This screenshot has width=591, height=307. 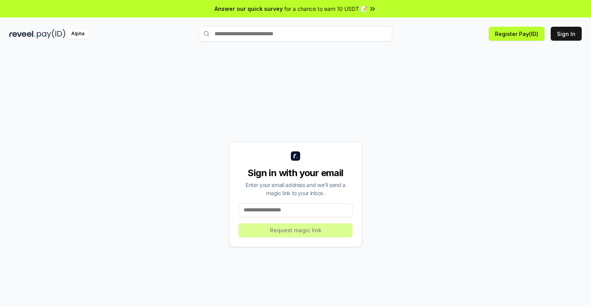 What do you see at coordinates (517, 34) in the screenshot?
I see `button: Register Pay(ID)` at bounding box center [517, 34].